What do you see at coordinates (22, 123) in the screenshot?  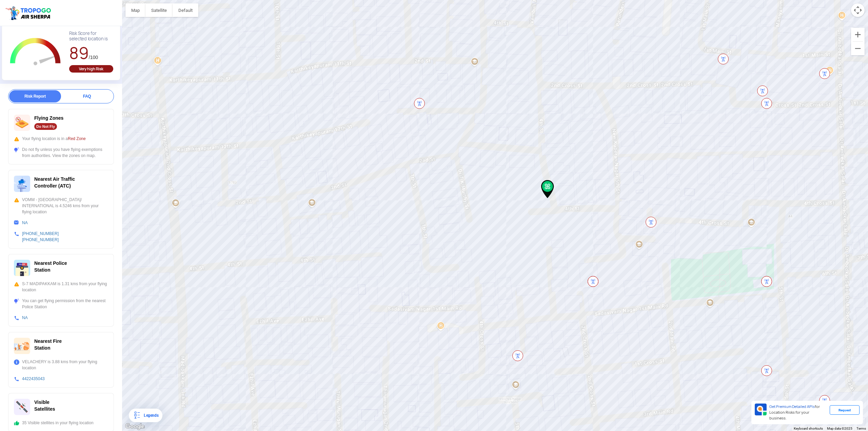 I see `img: ic_nofly.svg` at bounding box center [22, 123].